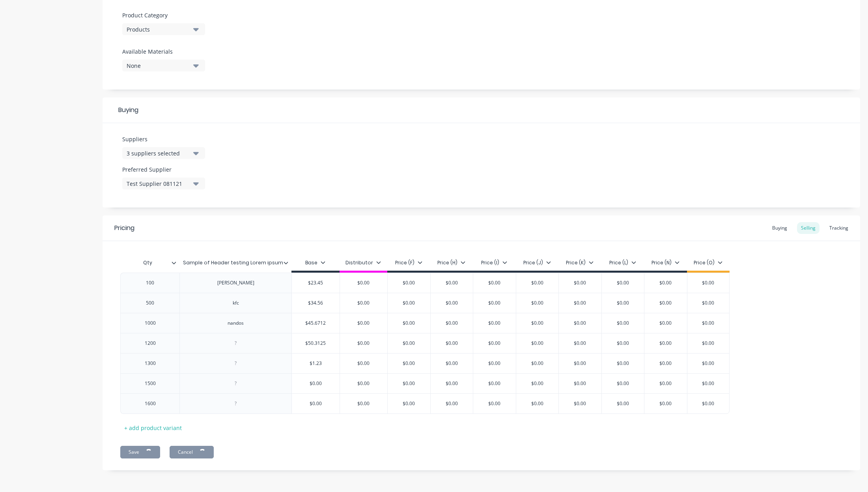  Describe the element at coordinates (192, 452) in the screenshot. I see `button: Cancel` at that location.